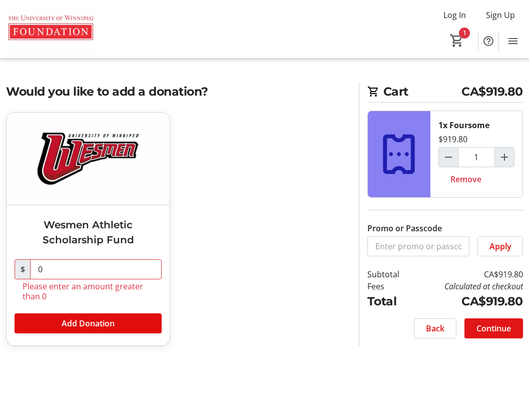 Image resolution: width=529 pixels, height=420 pixels. I want to click on span: CA$919.80, so click(492, 91).